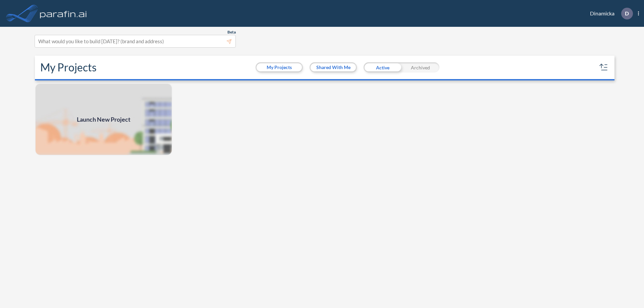  What do you see at coordinates (104, 119) in the screenshot?
I see `span: Launch New Project` at bounding box center [104, 119].